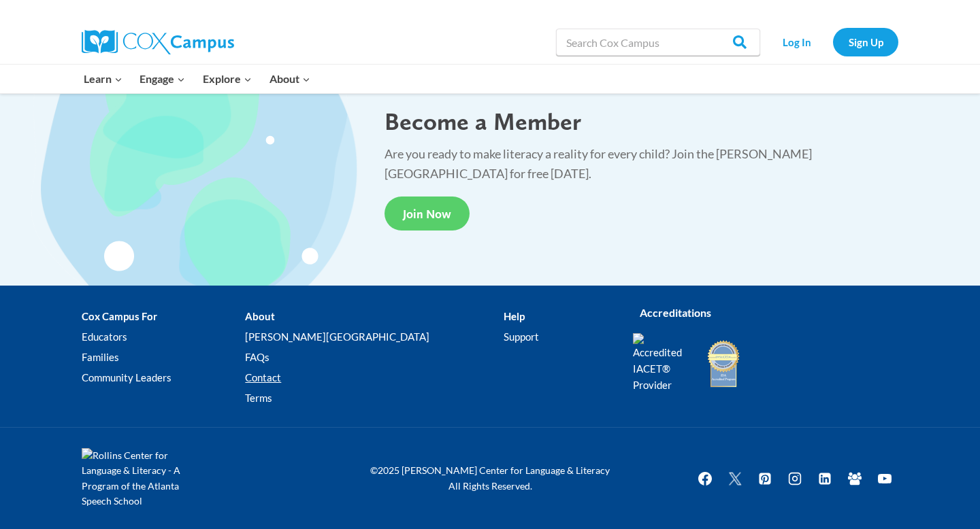  Describe the element at coordinates (427, 213) in the screenshot. I see `a: Join Now` at that location.